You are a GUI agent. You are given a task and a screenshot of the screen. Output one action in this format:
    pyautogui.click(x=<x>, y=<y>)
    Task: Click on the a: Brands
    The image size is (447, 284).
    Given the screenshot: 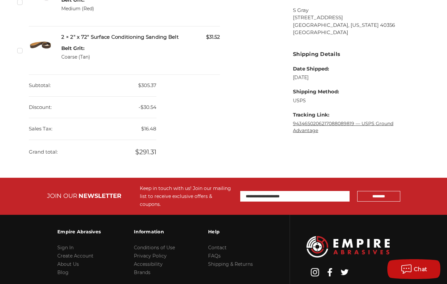 What is the action you would take?
    pyautogui.click(x=142, y=273)
    